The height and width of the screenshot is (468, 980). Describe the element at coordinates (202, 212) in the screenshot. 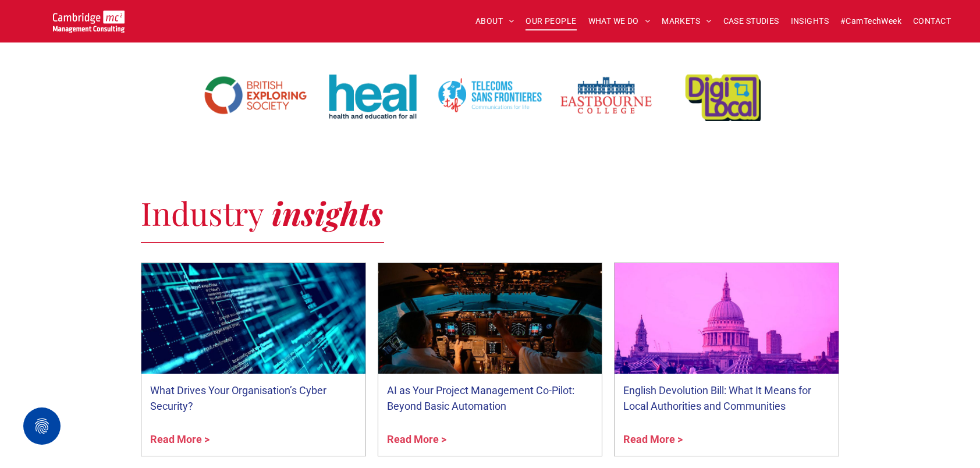

I see `span: Industry` at that location.